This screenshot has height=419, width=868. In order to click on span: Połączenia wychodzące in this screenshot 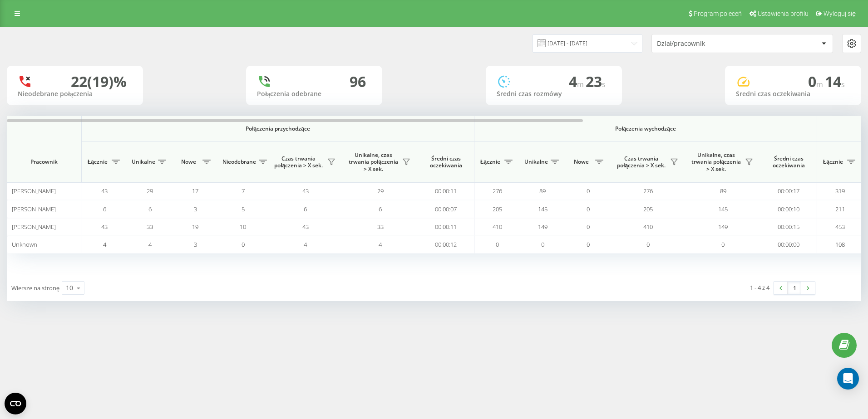, I will do `click(645, 129)`.